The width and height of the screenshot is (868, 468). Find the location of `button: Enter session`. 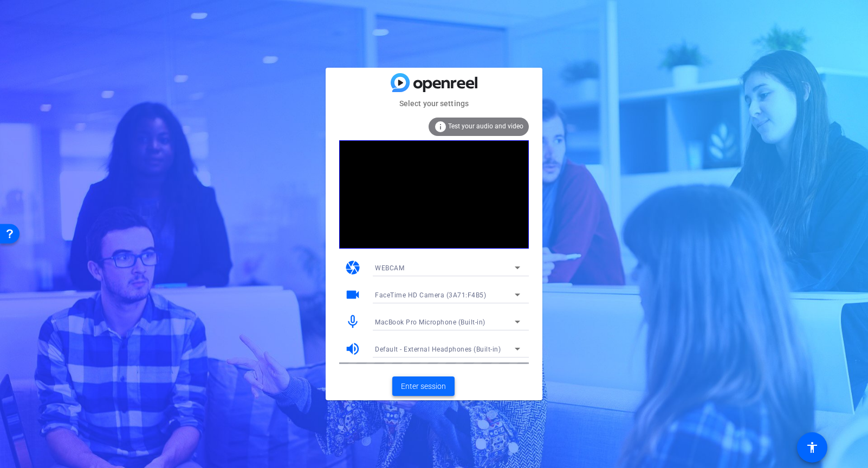

button: Enter session is located at coordinates (423, 387).